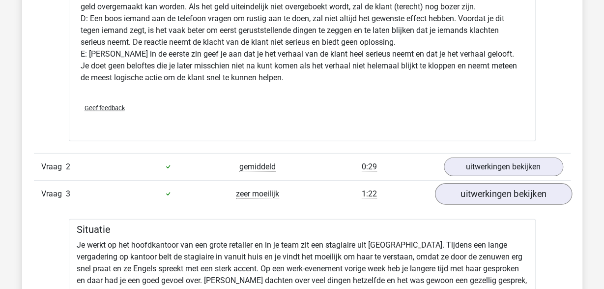  What do you see at coordinates (258, 194) in the screenshot?
I see `span: zeer moeilijk` at bounding box center [258, 194].